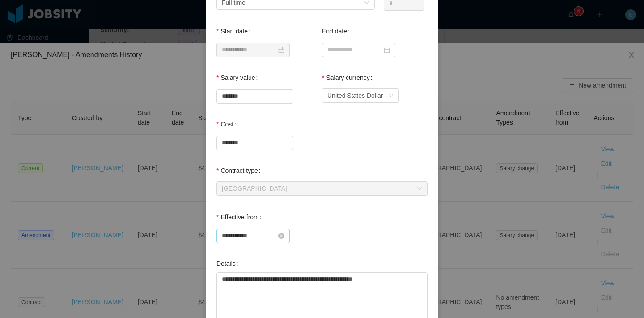 This screenshot has width=644, height=318. What do you see at coordinates (255, 97) in the screenshot?
I see `input: Salary value` at bounding box center [255, 97].